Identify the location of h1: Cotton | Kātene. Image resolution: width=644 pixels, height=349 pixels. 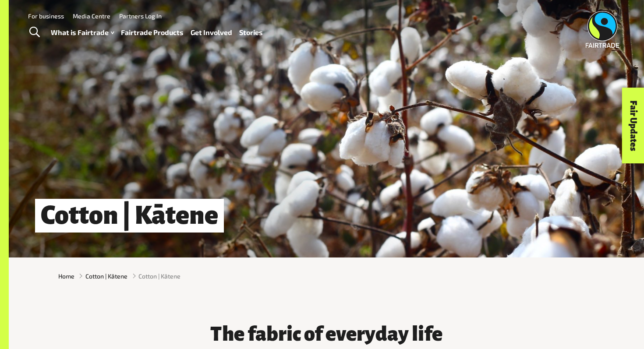
(129, 215).